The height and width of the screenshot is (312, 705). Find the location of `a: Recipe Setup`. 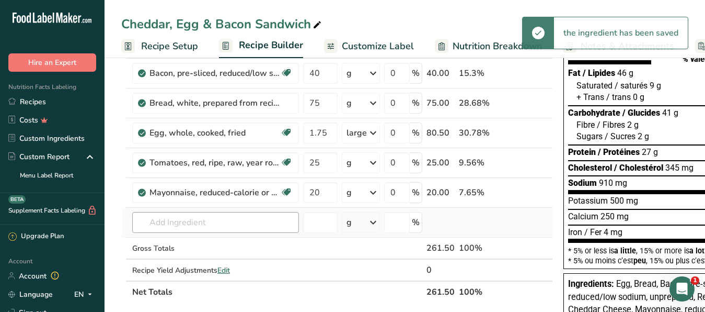

a: Recipe Setup is located at coordinates (159, 46).